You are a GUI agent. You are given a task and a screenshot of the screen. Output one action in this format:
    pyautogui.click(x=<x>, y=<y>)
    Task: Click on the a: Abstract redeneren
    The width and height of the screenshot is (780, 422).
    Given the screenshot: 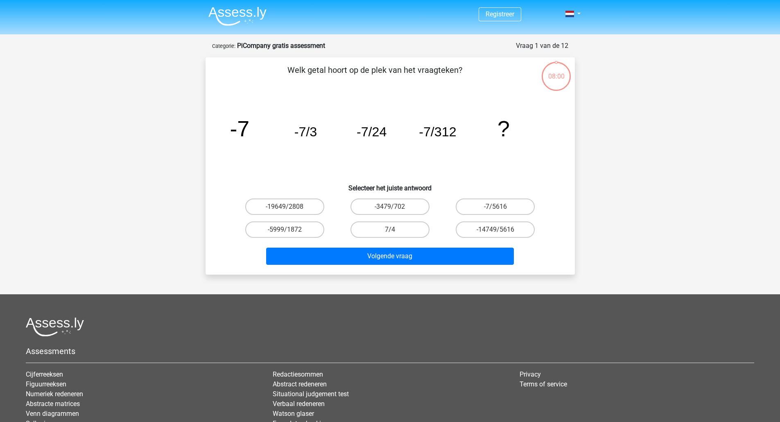 What is the action you would take?
    pyautogui.click(x=300, y=384)
    